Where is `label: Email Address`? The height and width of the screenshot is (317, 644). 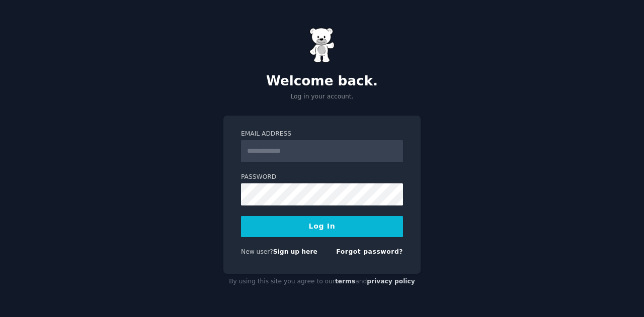 label: Email Address is located at coordinates (322, 134).